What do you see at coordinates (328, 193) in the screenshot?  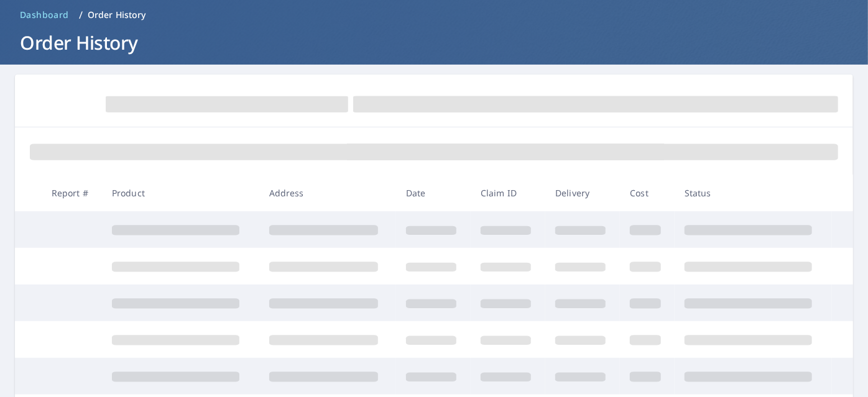 I see `th: Address` at bounding box center [328, 193].